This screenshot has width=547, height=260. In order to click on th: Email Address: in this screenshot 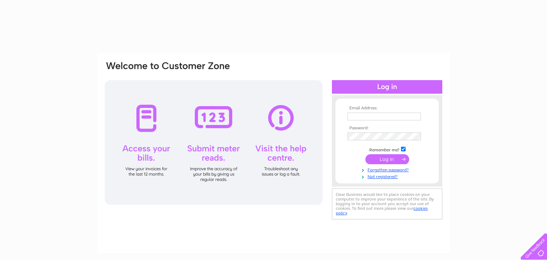, I will do `click(387, 108)`.